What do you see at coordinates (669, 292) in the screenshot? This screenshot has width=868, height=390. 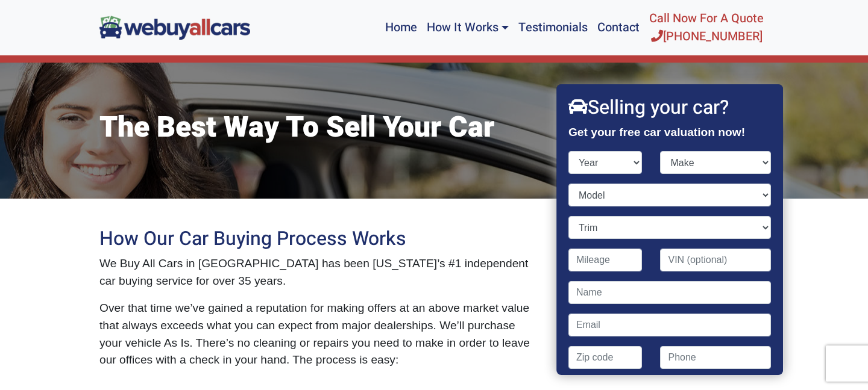 I see `input: Name` at bounding box center [669, 292].